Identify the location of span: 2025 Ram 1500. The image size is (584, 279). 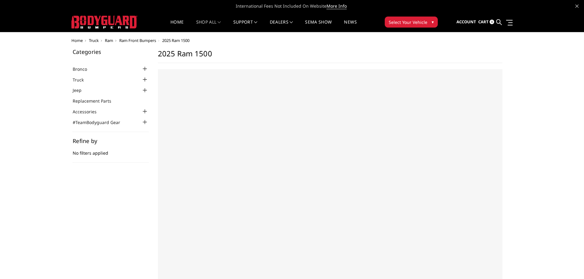
(176, 40).